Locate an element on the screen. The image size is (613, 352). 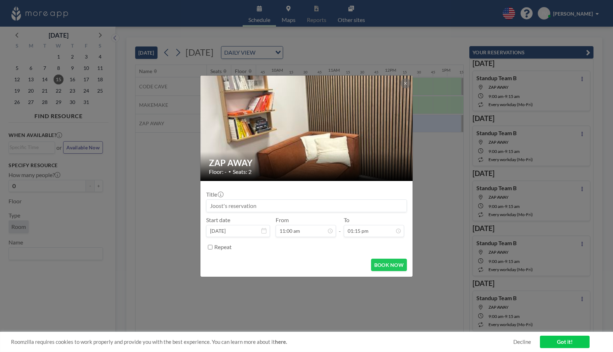
input: Joost's reservation is located at coordinates (306, 206).